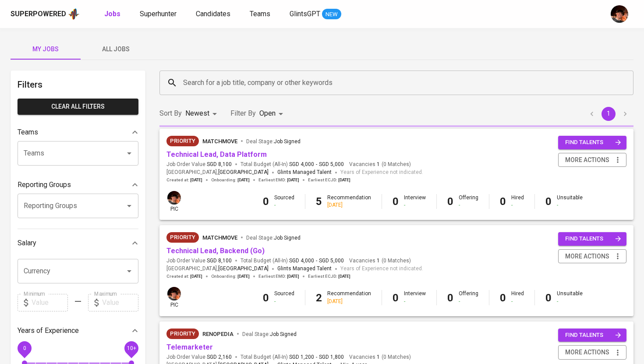  I want to click on p: Years of Experience, so click(48, 330).